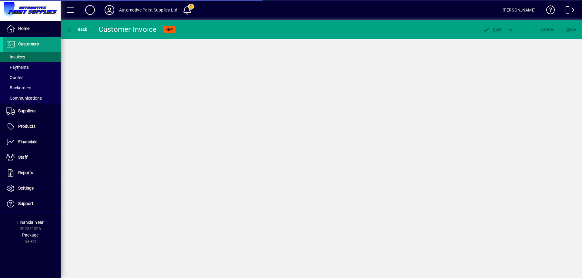 This screenshot has height=278, width=582. Describe the element at coordinates (492, 29) in the screenshot. I see `span: ost` at that location.